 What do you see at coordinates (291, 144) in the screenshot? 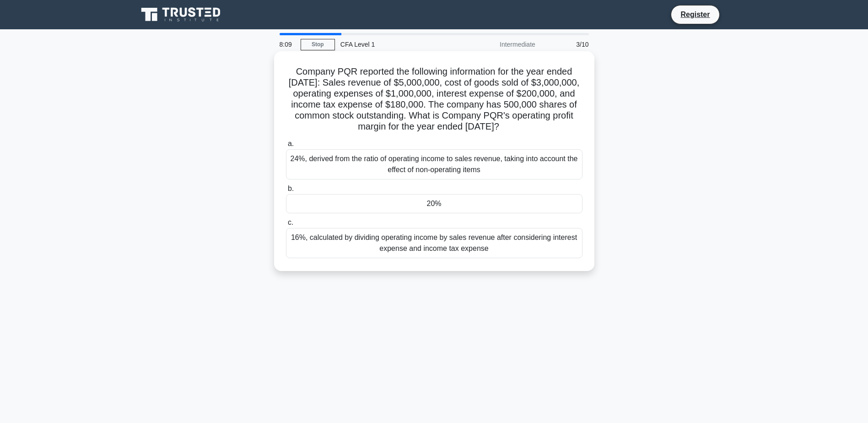
I see `span: a.` at bounding box center [291, 144].